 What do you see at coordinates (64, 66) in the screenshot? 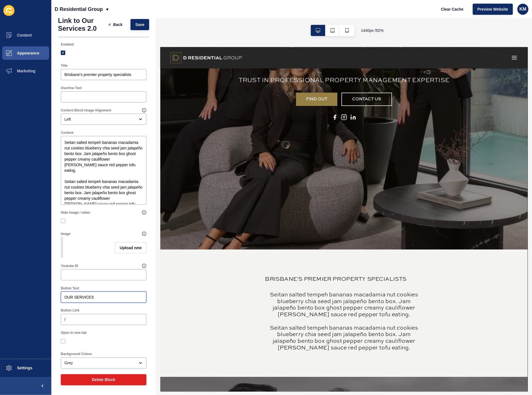
I see `label: Title` at bounding box center [64, 66].